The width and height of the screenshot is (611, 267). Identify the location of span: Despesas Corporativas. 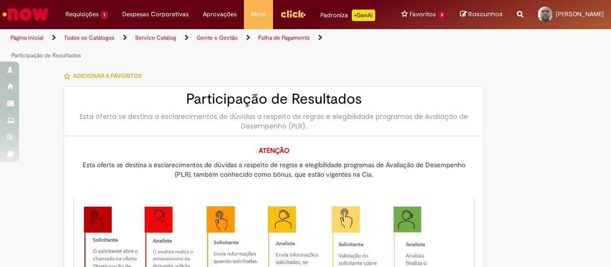
(155, 14).